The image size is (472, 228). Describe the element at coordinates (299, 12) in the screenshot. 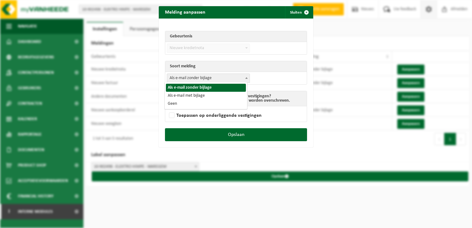

I see `button: Sluiten` at that location.